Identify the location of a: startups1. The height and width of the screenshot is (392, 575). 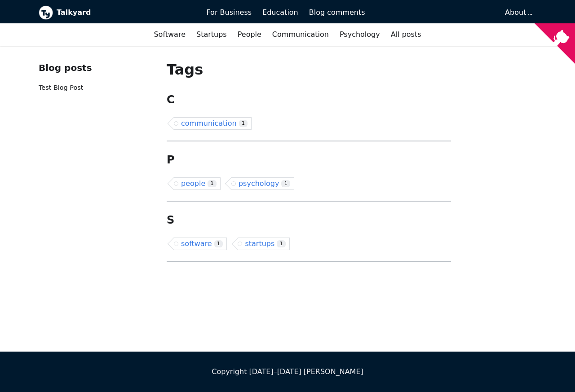
(264, 244).